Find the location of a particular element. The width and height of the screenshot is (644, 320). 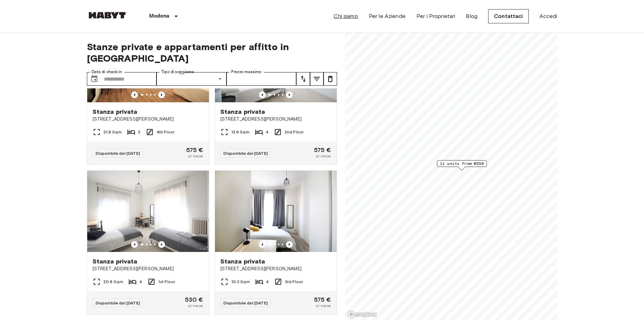

a: Per le Aziende is located at coordinates (387, 17).